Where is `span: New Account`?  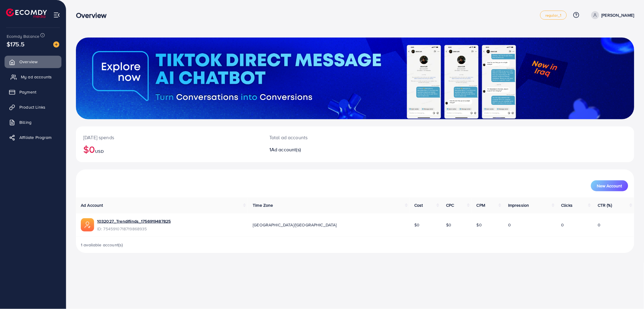
span: New Account is located at coordinates (609, 186).